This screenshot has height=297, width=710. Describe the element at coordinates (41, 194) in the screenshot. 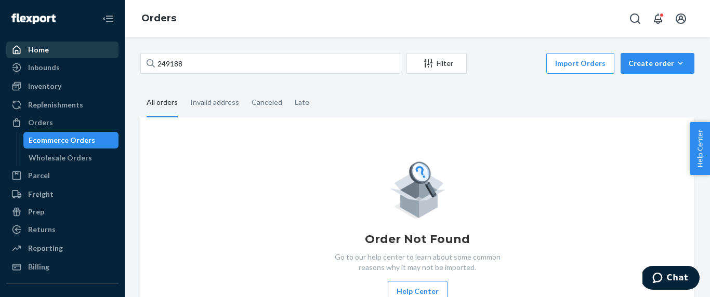

I see `div: Freight` at that location.